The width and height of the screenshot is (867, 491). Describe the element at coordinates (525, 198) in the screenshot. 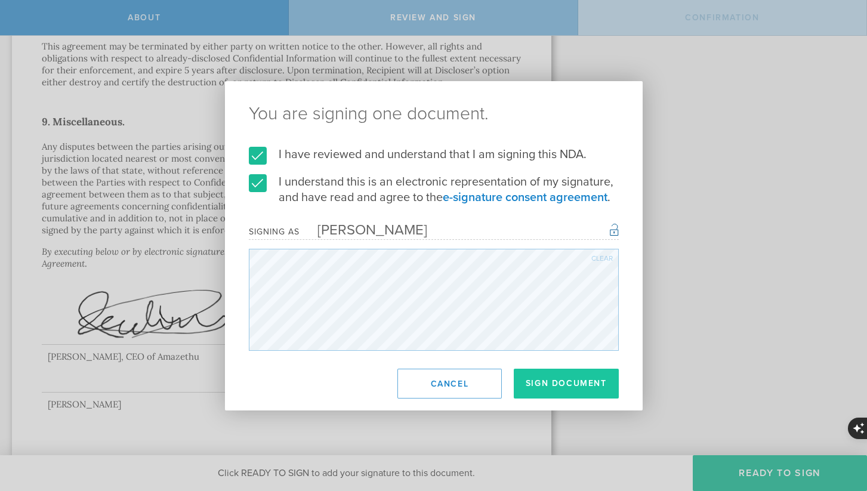

I see `a: e-signature consent agreement` at that location.